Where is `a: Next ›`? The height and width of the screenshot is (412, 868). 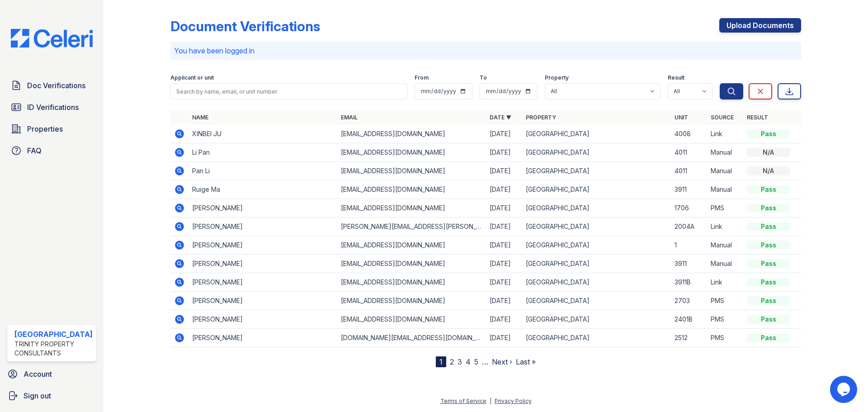
a: Next › is located at coordinates (502, 362).